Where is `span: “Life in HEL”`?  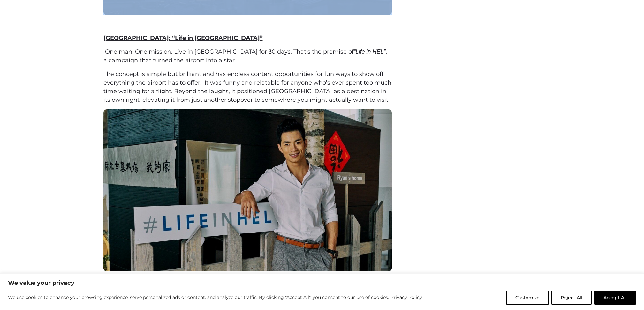
span: “Life in HEL” is located at coordinates (370, 52).